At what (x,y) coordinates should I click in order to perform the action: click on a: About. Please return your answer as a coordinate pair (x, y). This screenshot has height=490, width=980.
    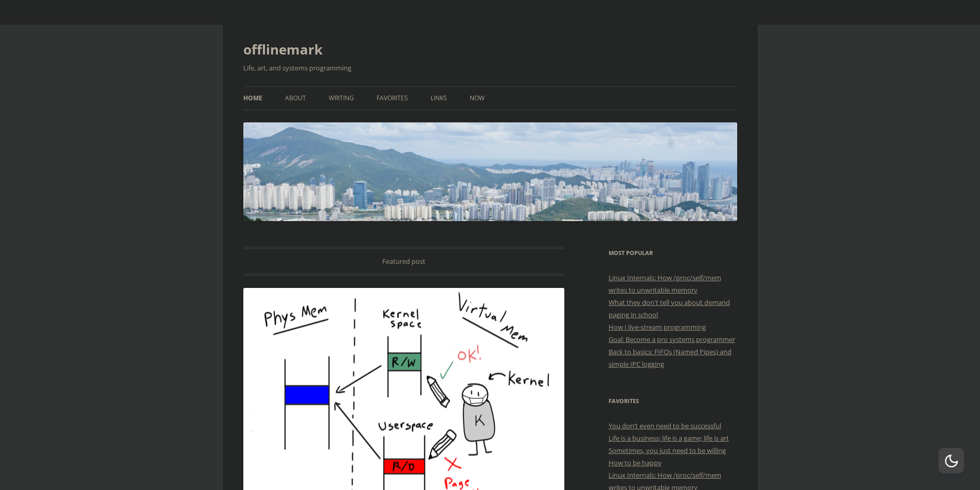
    Looking at the image, I should click on (295, 98).